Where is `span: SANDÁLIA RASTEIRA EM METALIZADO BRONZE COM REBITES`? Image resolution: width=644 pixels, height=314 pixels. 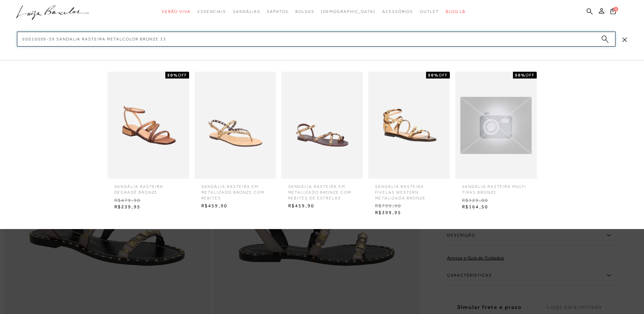
span: SANDÁLIA RASTEIRA EM METALIZADO BRONZE COM REBITES is located at coordinates (235, 190).